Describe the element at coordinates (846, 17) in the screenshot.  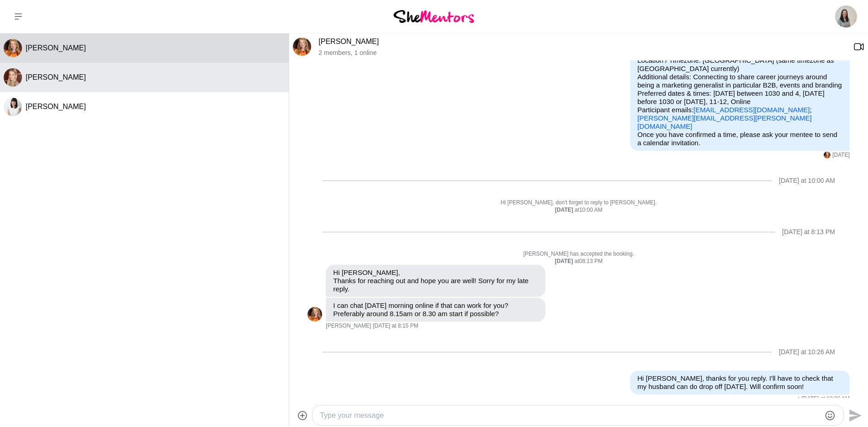
I see `a: Fiona Spink` at that location.